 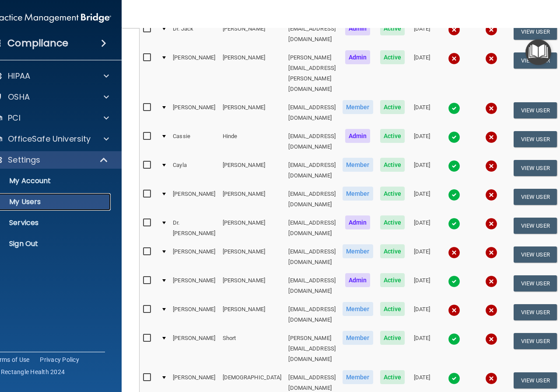 I want to click on td: Cayla, so click(x=194, y=170).